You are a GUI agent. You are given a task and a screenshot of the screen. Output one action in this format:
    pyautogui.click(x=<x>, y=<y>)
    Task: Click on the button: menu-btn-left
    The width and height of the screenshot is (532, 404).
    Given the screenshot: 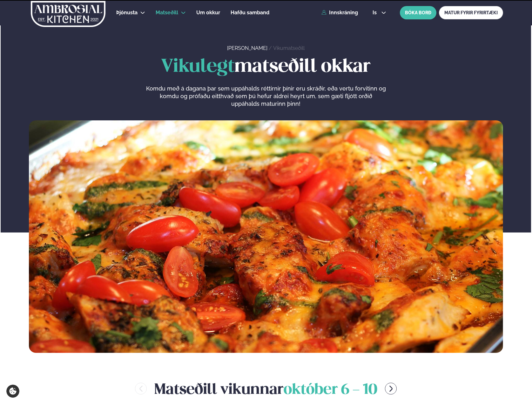 What is the action you would take?
    pyautogui.click(x=141, y=388)
    